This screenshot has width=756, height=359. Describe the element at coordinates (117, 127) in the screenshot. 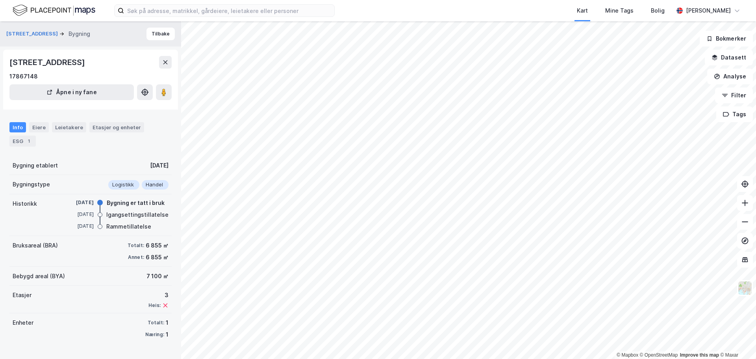

I see `div: Etasjer og enheter` at that location.